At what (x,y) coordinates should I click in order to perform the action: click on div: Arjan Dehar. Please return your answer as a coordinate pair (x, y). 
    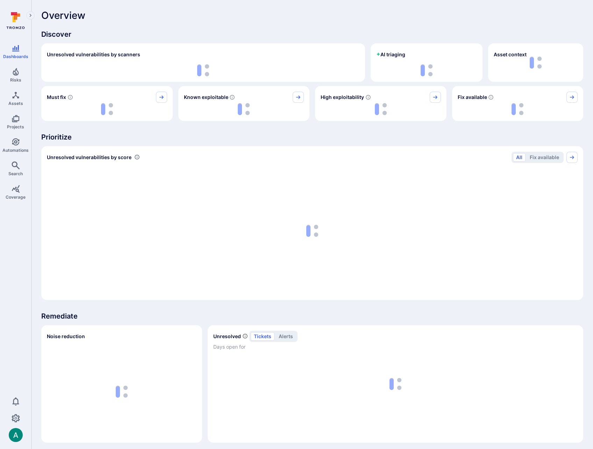
    Looking at the image, I should click on (16, 435).